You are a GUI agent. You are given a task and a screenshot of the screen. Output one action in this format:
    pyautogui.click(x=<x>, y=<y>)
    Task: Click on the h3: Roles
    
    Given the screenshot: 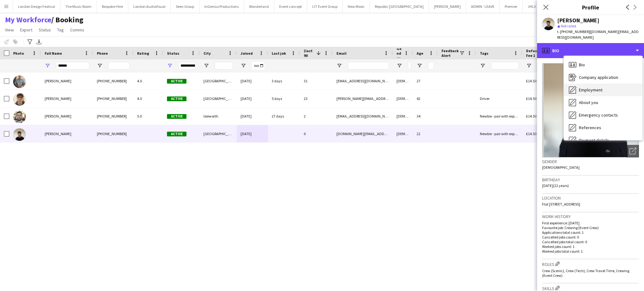 What is the action you would take?
    pyautogui.click(x=591, y=264)
    